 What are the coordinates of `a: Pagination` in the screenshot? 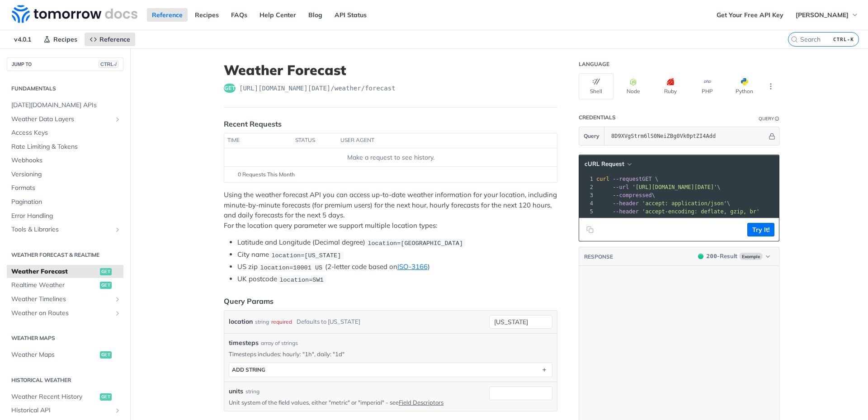 It's located at (65, 202).